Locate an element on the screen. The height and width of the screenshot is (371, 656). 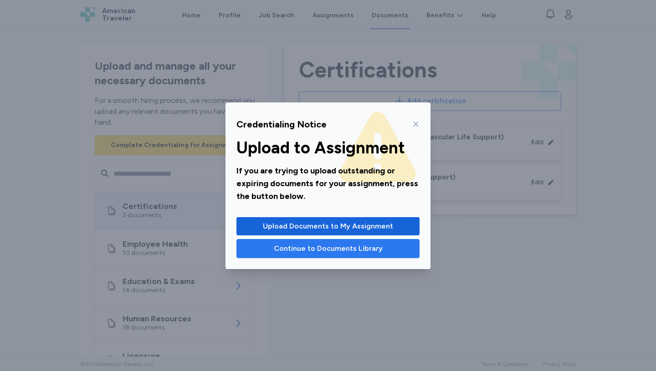
div: Upload to Assignment is located at coordinates (328, 148).